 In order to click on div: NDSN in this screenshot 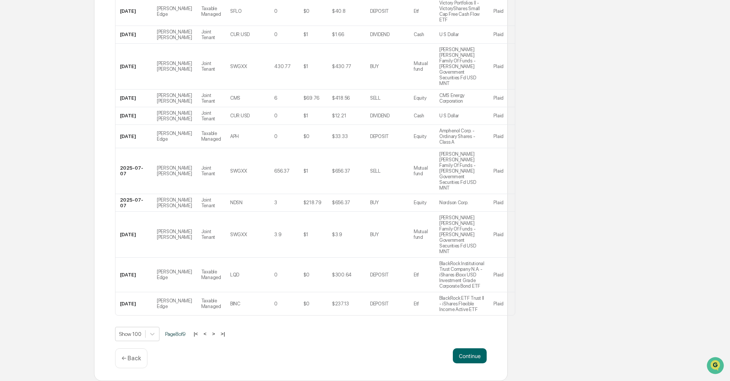, I will do `click(236, 202)`.